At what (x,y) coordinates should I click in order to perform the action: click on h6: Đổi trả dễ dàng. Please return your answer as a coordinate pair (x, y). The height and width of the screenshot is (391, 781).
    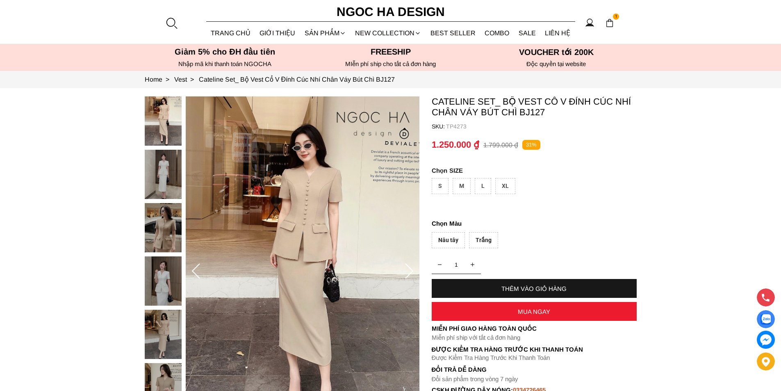
    Looking at the image, I should click on (534, 369).